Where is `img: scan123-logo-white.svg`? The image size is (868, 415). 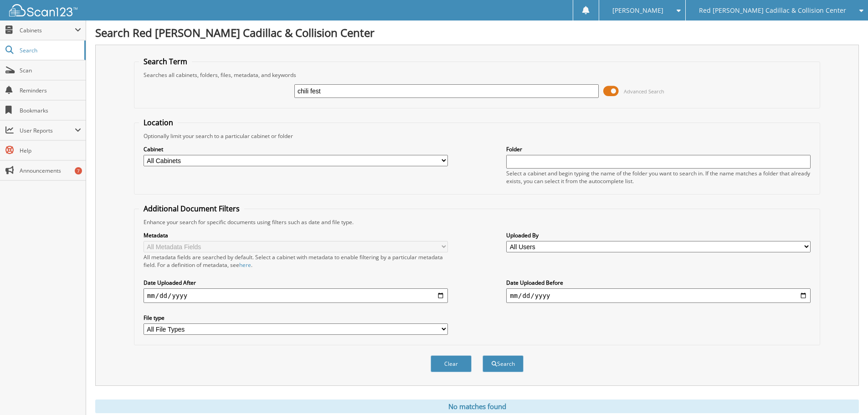 img: scan123-logo-white.svg is located at coordinates (43, 10).